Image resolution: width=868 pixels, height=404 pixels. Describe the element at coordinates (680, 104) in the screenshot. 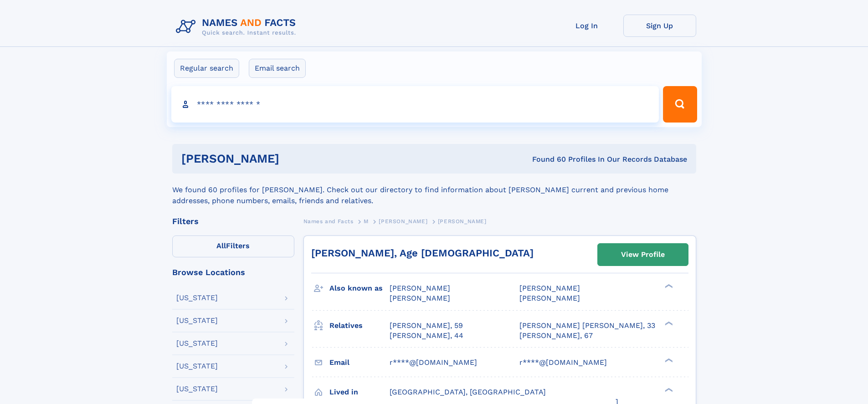

I see `button: Search Button` at that location.